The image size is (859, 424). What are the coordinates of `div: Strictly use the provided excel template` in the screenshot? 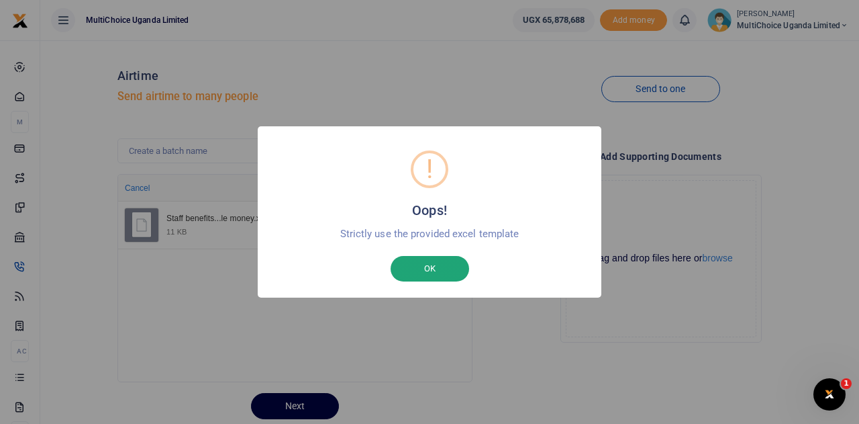 It's located at (430, 234).